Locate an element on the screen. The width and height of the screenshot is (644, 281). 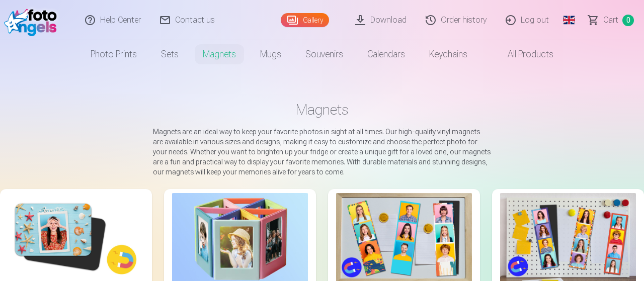
span: 0 is located at coordinates (627, 20).